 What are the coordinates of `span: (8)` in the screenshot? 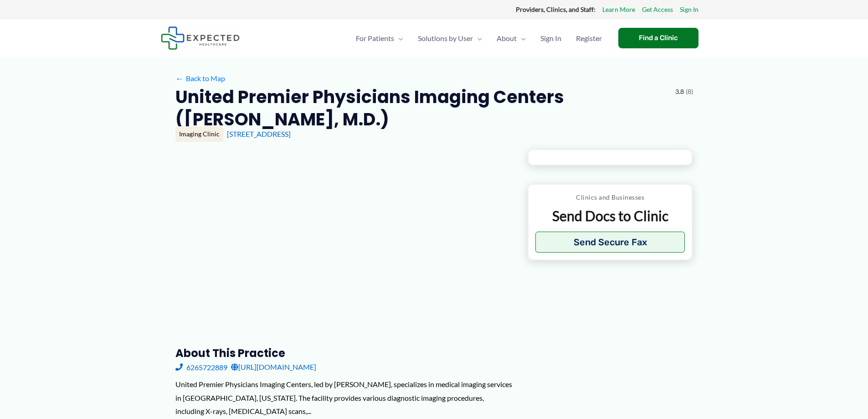 It's located at (690, 91).